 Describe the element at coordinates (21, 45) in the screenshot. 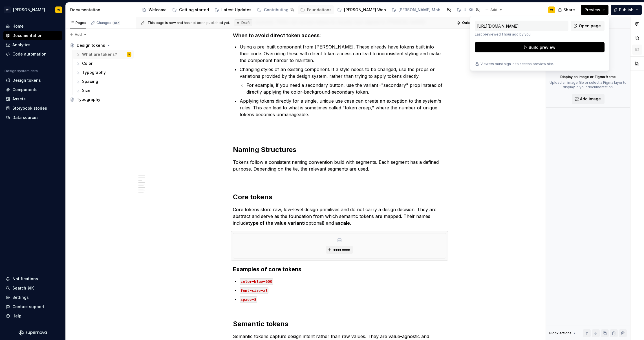

I see `div: Analytics` at that location.